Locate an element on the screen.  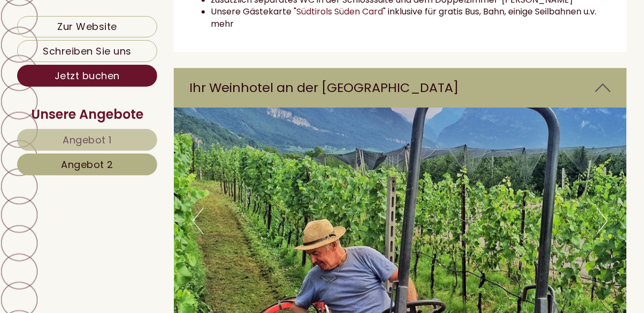
button: Senden is located at coordinates (386, 290).